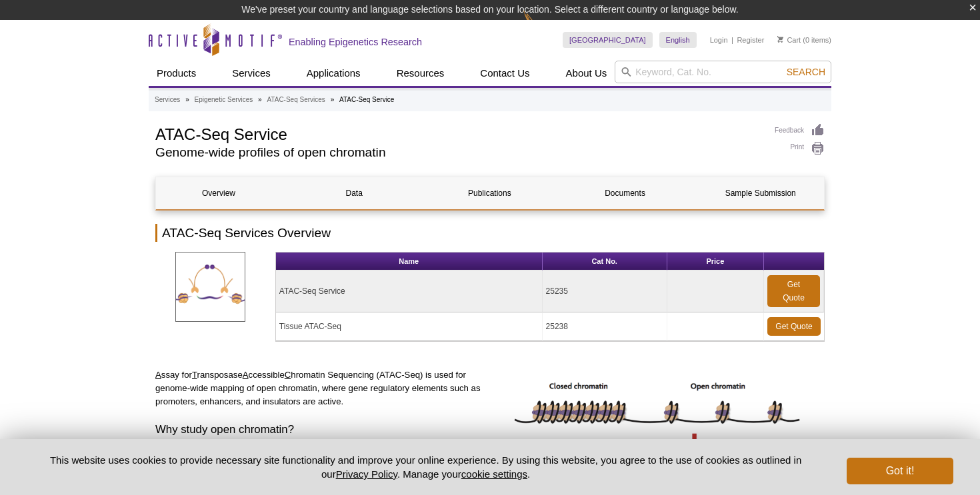 The width and height of the screenshot is (980, 495). I want to click on a: English, so click(678, 40).